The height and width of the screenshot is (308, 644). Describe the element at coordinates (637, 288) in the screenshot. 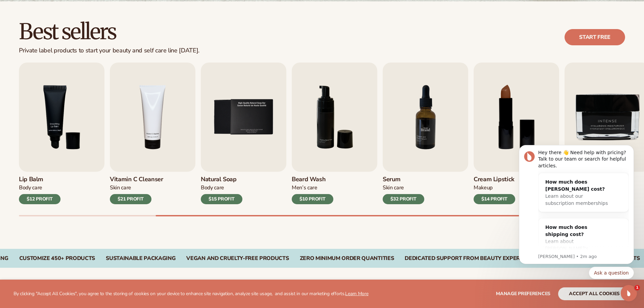

I see `span: 1` at that location.